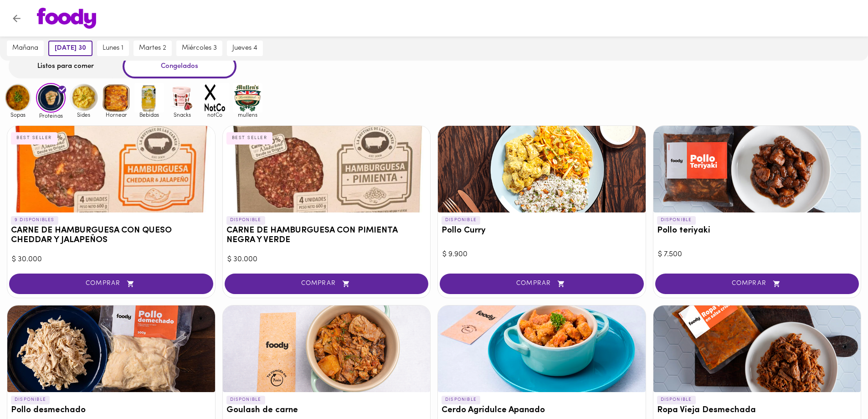 This screenshot has width=868, height=419. Describe the element at coordinates (83, 98) in the screenshot. I see `img: Sides` at that location.